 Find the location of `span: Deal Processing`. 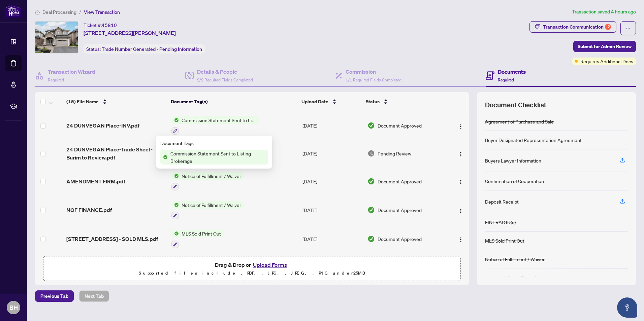

span: Deal Processing is located at coordinates (59, 12).